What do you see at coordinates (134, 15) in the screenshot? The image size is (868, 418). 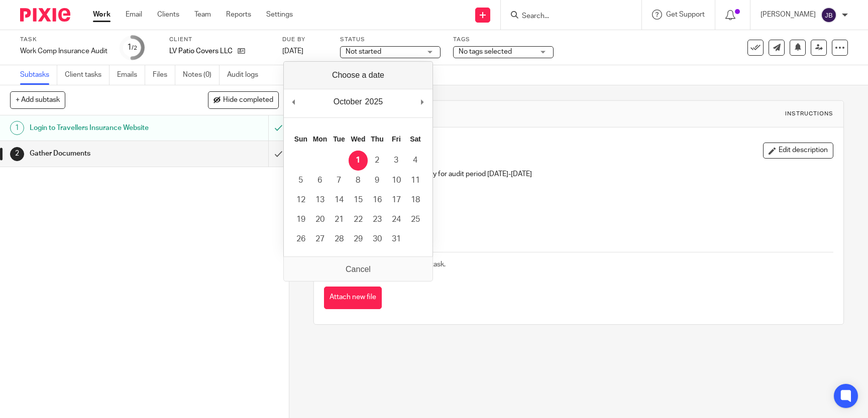 I see `a: Email` at bounding box center [134, 15].